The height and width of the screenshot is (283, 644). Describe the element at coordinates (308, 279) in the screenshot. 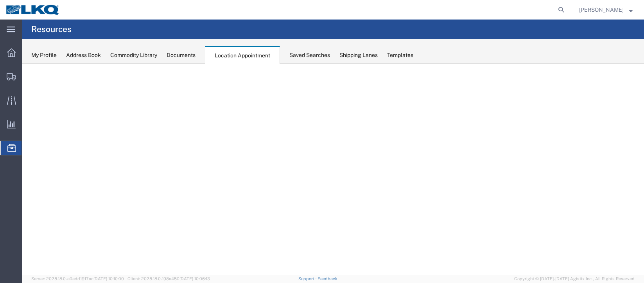

I see `a: Support` at that location.